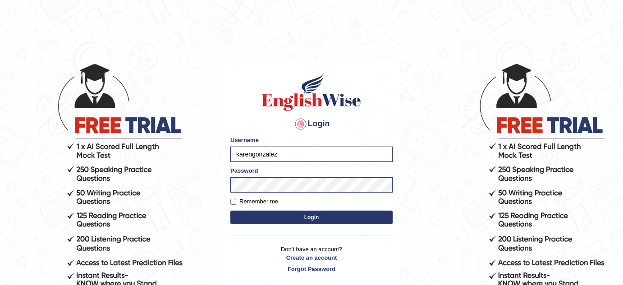 The width and height of the screenshot is (623, 285). Describe the element at coordinates (254, 201) in the screenshot. I see `label: Remember me` at that location.